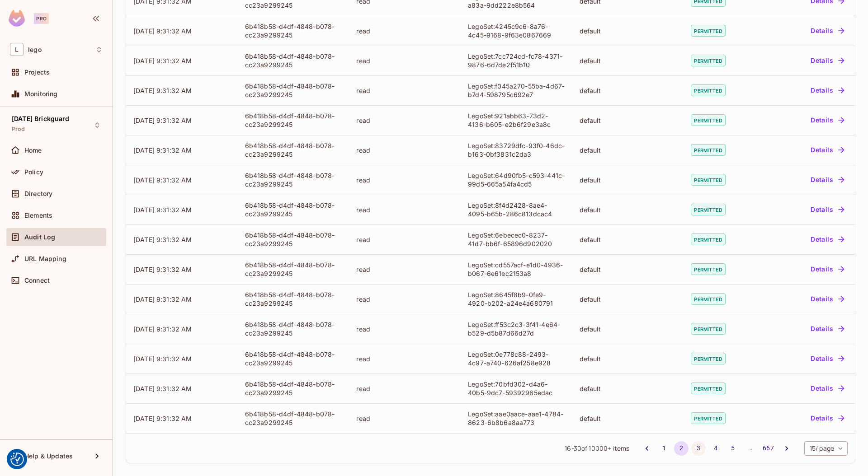 This screenshot has width=868, height=476. I want to click on button: Go to page 1, so click(664, 448).